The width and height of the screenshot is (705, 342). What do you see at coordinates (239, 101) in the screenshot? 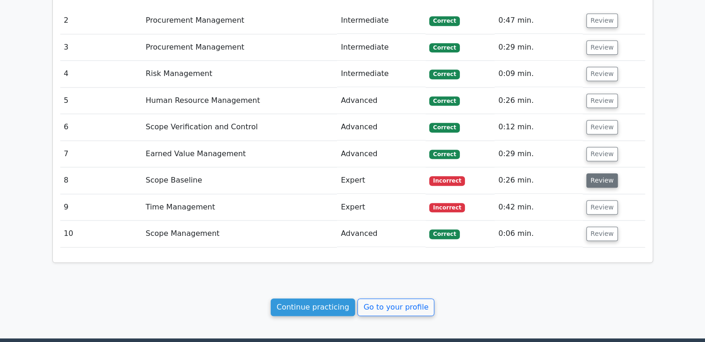
I see `td: Human Resource Management` at bounding box center [239, 101].